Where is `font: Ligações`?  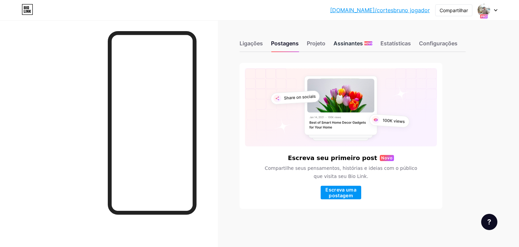 font: Ligações is located at coordinates (251, 43).